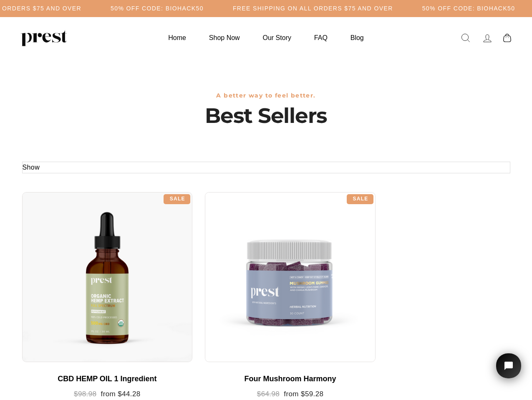 This screenshot has height=400, width=532. What do you see at coordinates (357, 37) in the screenshot?
I see `a: Blog` at bounding box center [357, 37].